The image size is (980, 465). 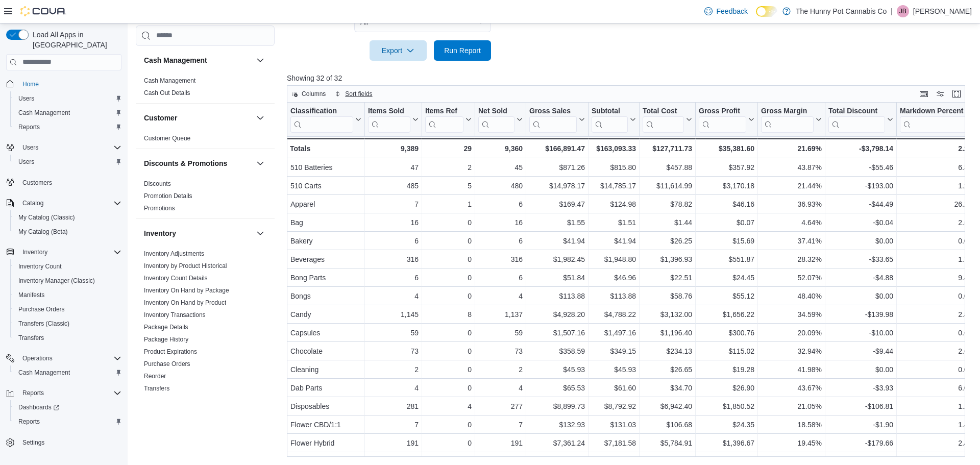 I want to click on a: Users, so click(x=26, y=162).